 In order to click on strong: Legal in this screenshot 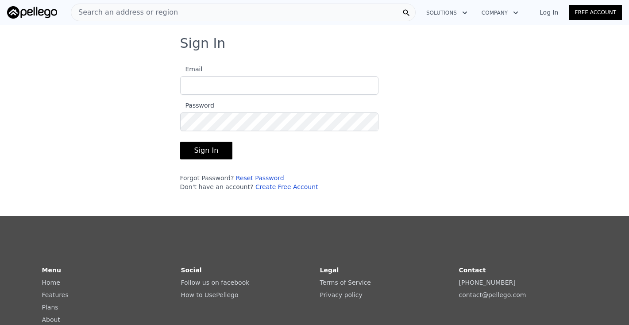, I will do `click(329, 270)`.